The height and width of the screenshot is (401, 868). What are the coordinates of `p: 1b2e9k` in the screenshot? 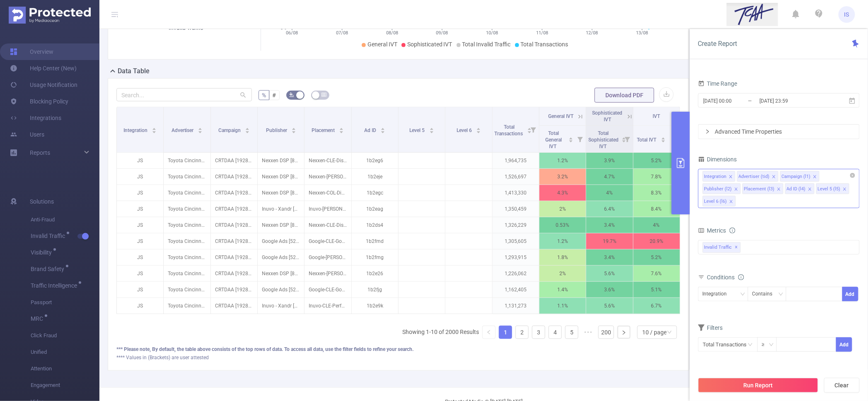 It's located at (375, 306).